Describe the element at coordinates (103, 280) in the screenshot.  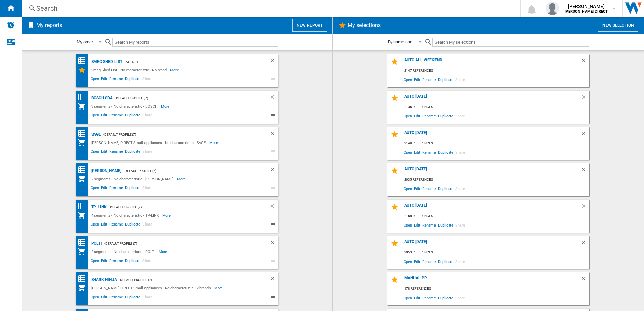
I see `div: Shark Ninja` at that location.